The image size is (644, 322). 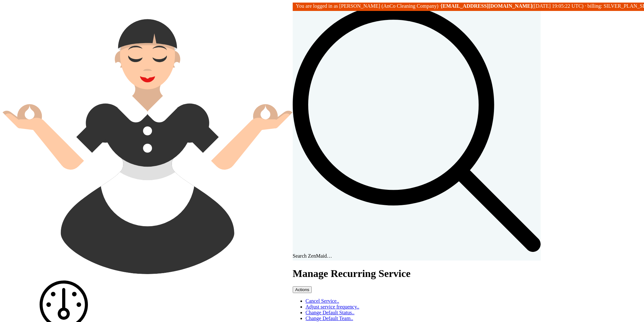 I want to click on span: Search ZenMaid…, so click(x=312, y=255).